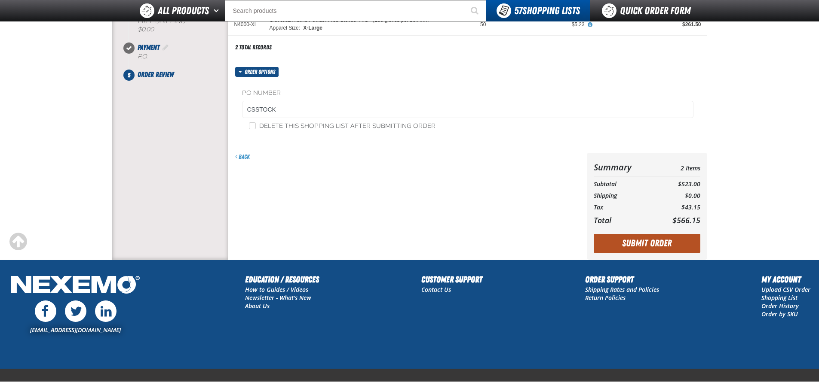 The width and height of the screenshot is (819, 391). I want to click on label: Delete this shopping list after submitting order, so click(342, 126).